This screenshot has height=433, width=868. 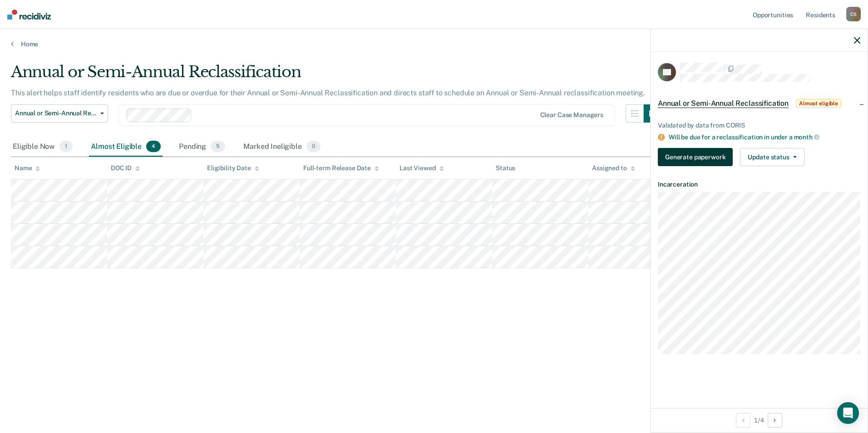 I want to click on div: Validated by data from CORIS, so click(x=759, y=126).